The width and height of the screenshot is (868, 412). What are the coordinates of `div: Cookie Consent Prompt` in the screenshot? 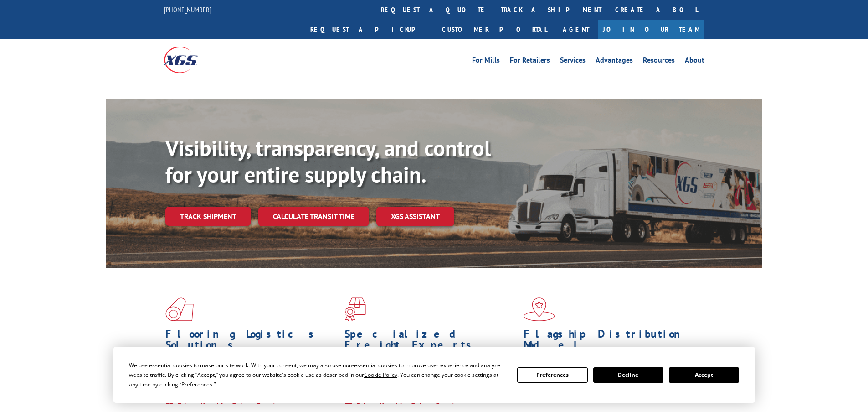 It's located at (434, 374).